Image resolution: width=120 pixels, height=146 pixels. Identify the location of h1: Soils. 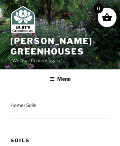
(60, 140).